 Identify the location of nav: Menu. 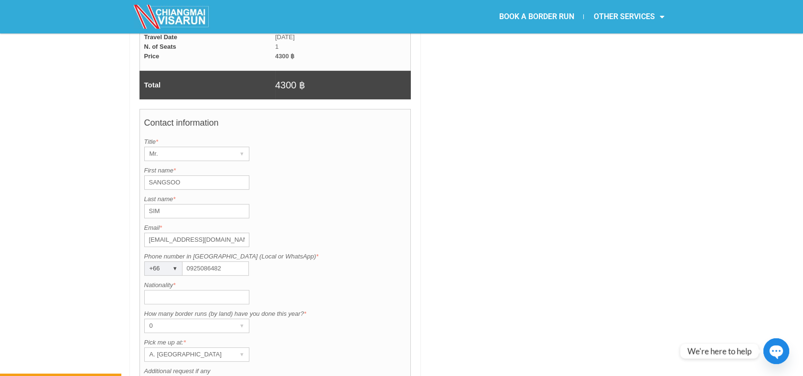
(537, 17).